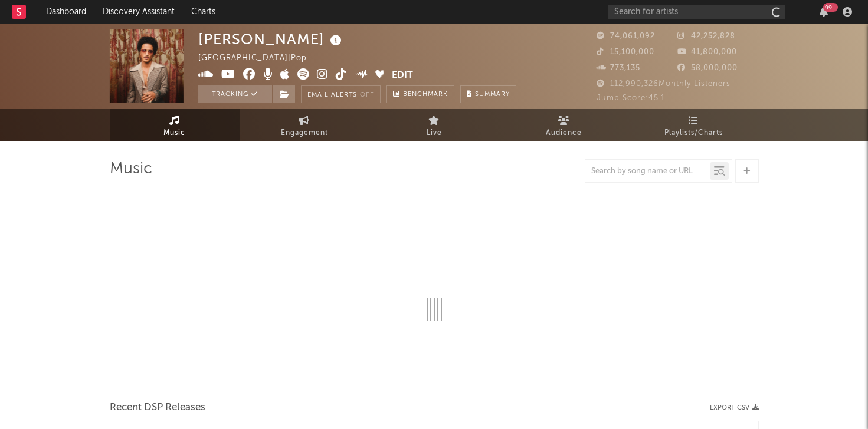  Describe the element at coordinates (563, 133) in the screenshot. I see `span: Audience` at that location.